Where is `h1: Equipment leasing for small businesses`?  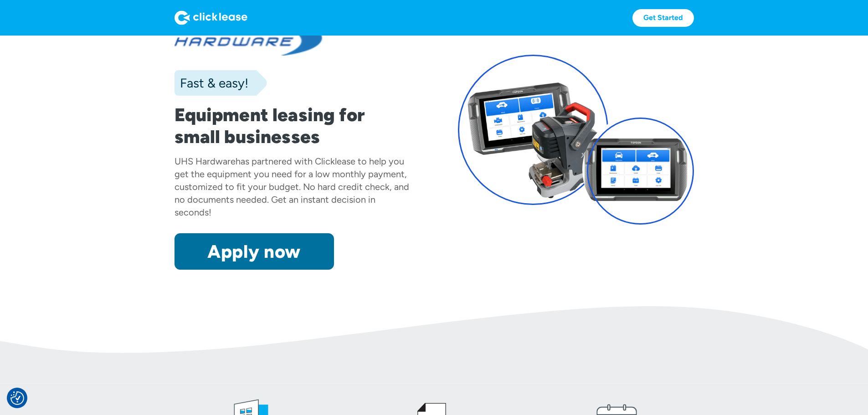
h1: Equipment leasing for small businesses is located at coordinates (292, 125).